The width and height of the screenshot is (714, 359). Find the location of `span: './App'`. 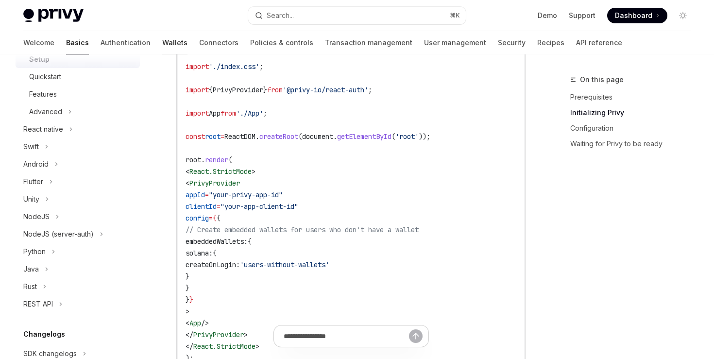

span: './App' is located at coordinates (250, 113).